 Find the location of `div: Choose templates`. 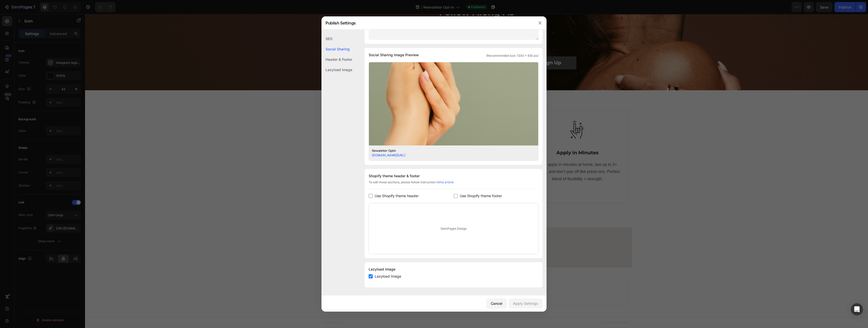

div: Choose templates is located at coordinates (353, 274).